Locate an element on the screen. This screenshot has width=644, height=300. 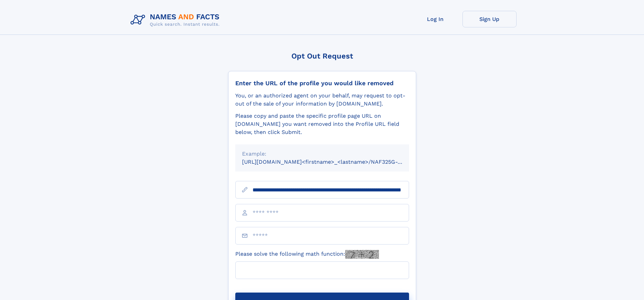
a: Sign Up is located at coordinates (490, 19).